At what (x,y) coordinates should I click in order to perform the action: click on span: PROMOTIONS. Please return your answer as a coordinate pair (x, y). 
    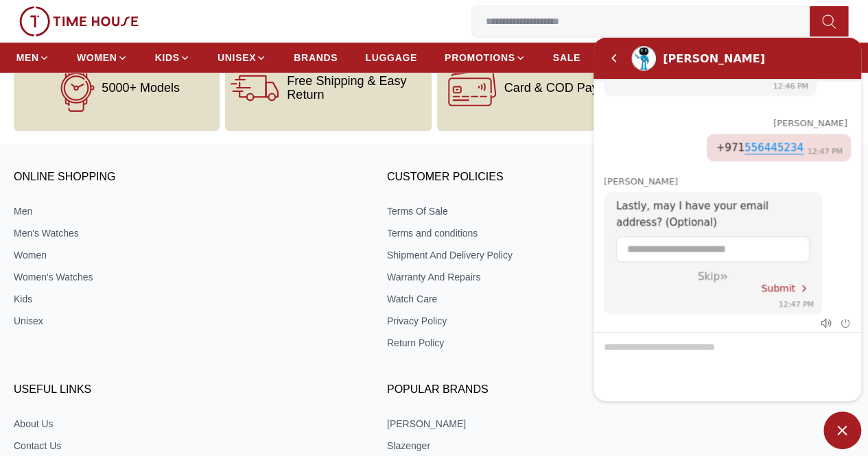
    Looking at the image, I should click on (480, 57).